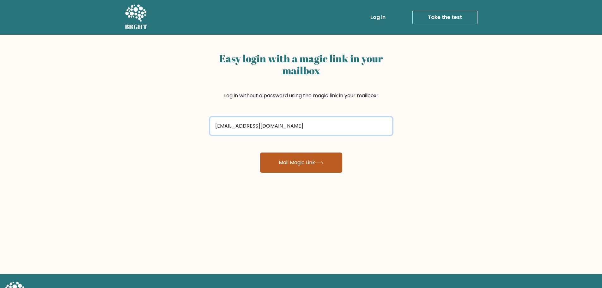 This screenshot has height=288, width=602. Describe the element at coordinates (301, 64) in the screenshot. I see `h2: Easy login with a magic link in your mailbox` at that location.